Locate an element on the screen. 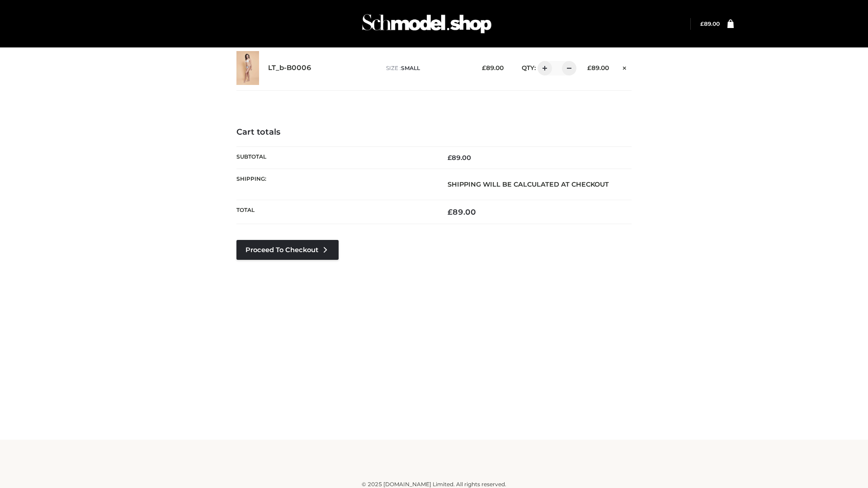  th: Subtotal is located at coordinates (335, 158).